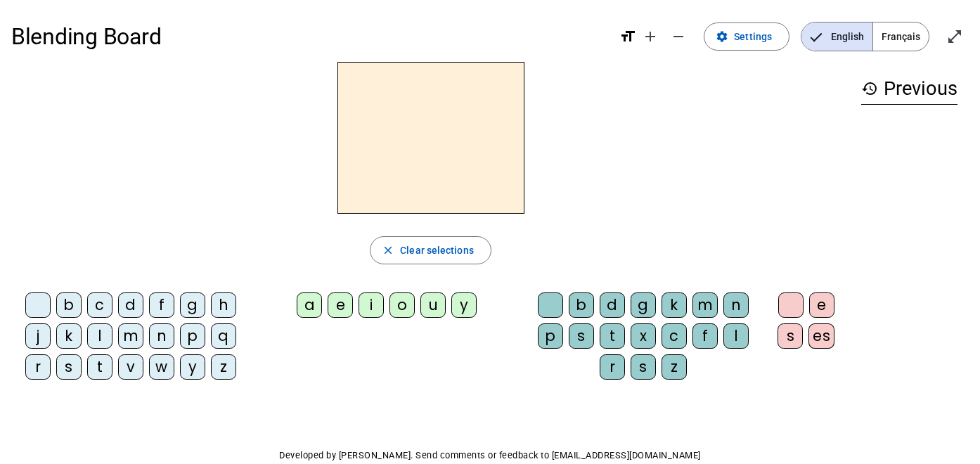  What do you see at coordinates (309, 305) in the screenshot?
I see `div: a` at bounding box center [309, 305].